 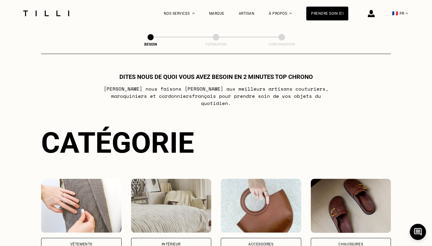 What do you see at coordinates (171, 244) in the screenshot?
I see `div: Intérieur` at bounding box center [171, 244].